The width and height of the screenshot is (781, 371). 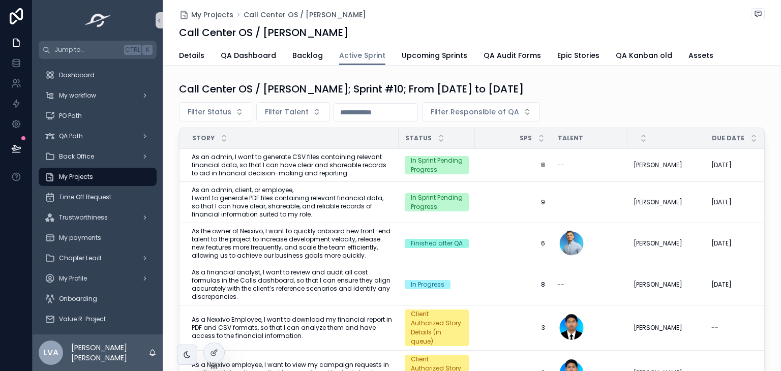 What do you see at coordinates (475, 112) in the screenshot?
I see `span: Filter Responsible of QA` at bounding box center [475, 112].